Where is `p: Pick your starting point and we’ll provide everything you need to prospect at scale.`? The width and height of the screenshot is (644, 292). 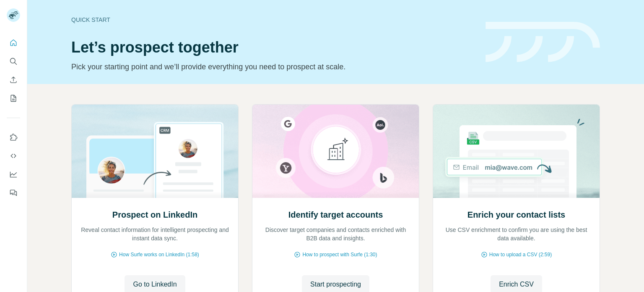 p: Pick your starting point and we’ll provide everything you need to prospect at scale. is located at coordinates (274, 67).